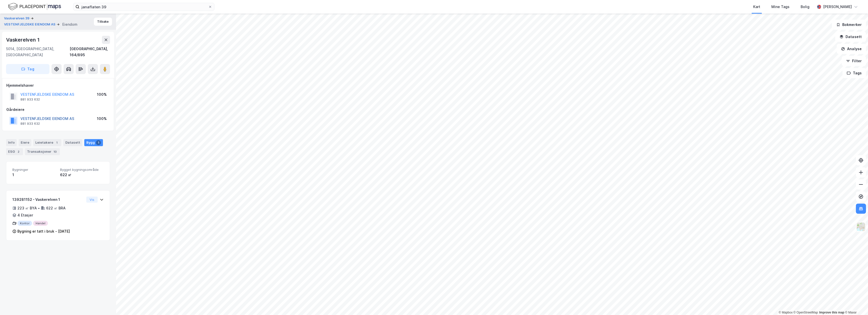 The width and height of the screenshot is (868, 315). I want to click on div: Bolig, so click(805, 7).